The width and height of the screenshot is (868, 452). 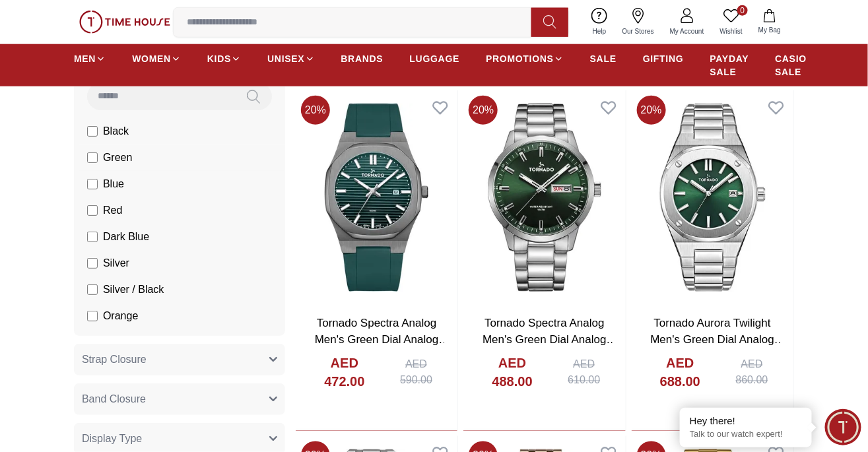 What do you see at coordinates (113, 211) in the screenshot?
I see `span: Red` at bounding box center [113, 211].